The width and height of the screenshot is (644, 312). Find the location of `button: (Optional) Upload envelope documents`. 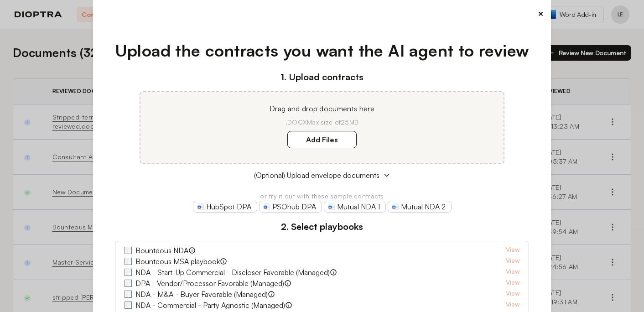

button: (Optional) Upload envelope documents is located at coordinates (322, 175).